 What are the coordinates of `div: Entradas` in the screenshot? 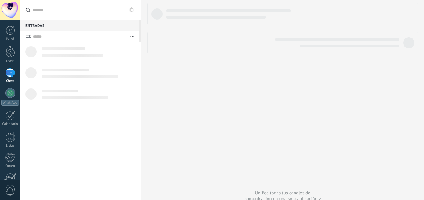 It's located at (79, 25).